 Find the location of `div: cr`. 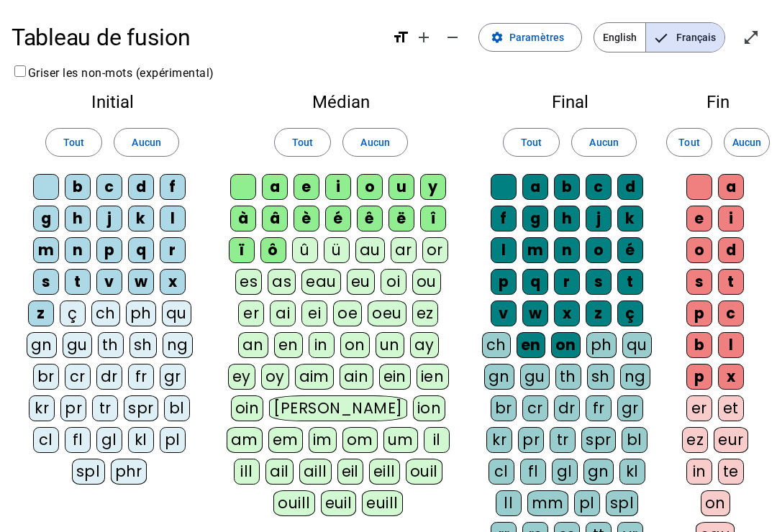

div: cr is located at coordinates (535, 408).